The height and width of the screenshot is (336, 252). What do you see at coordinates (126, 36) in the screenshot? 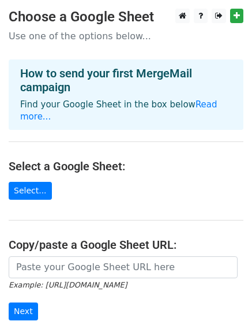
I see `p: Use one of the options below...` at bounding box center [126, 36].